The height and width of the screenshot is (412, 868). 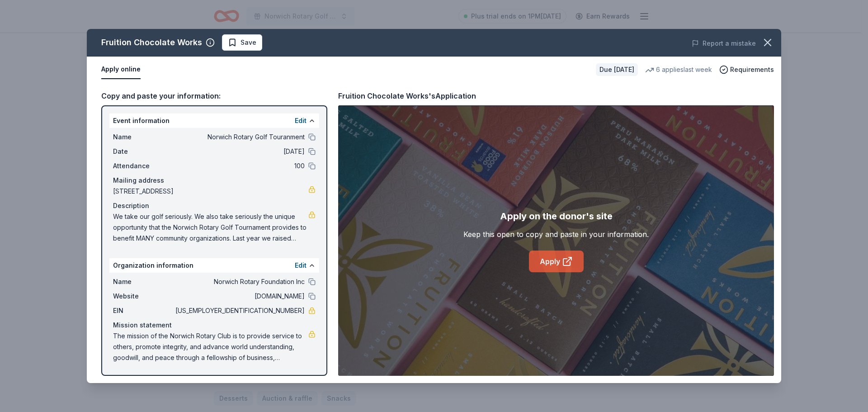 I want to click on span: Norwich Rotary Golf Touranment, so click(x=239, y=137).